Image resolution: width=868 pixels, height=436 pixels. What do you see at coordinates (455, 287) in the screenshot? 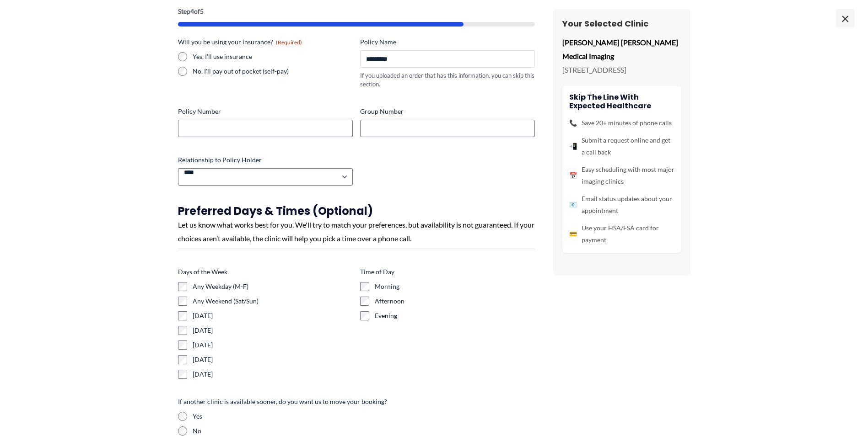
I see `label: Morning` at bounding box center [455, 287].